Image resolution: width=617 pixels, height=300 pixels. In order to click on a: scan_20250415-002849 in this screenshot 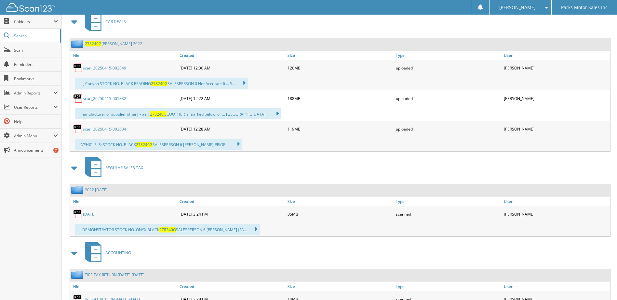, I will do `click(104, 68)`.